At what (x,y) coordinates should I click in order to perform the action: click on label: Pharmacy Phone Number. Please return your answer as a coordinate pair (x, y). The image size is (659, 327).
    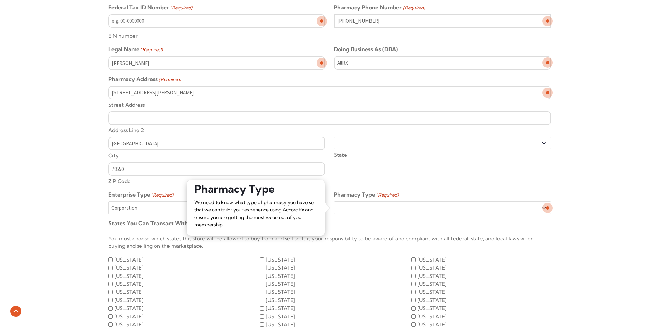
    Looking at the image, I should click on (379, 8).